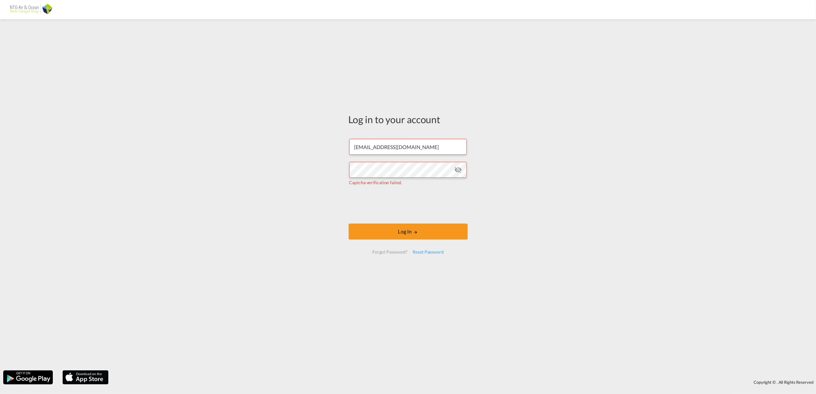 This screenshot has width=816, height=394. Describe the element at coordinates (375, 182) in the screenshot. I see `span: Captcha verification failed.` at that location.